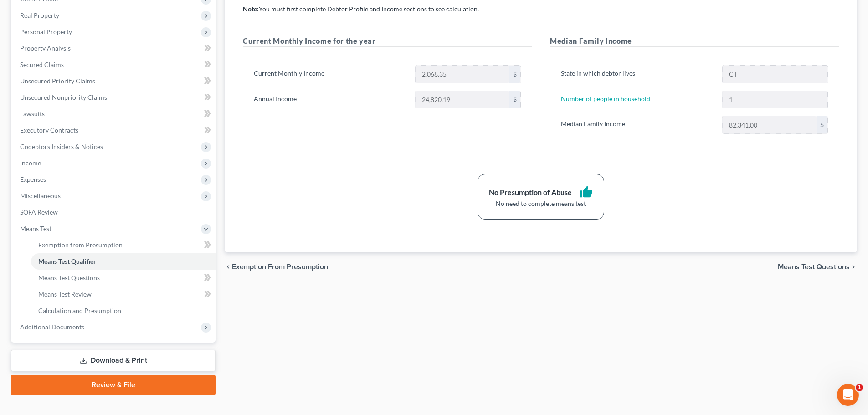  I want to click on span: Additional Documents, so click(52, 326).